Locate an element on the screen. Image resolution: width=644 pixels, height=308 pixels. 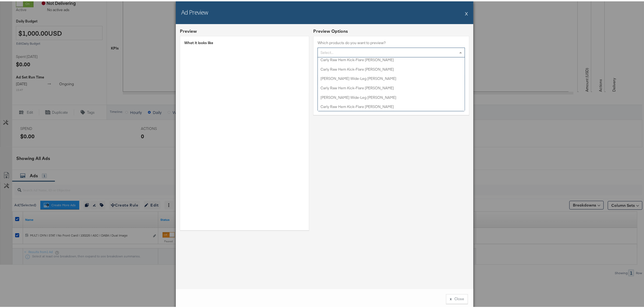
div: What it looks like is located at coordinates (244, 41).